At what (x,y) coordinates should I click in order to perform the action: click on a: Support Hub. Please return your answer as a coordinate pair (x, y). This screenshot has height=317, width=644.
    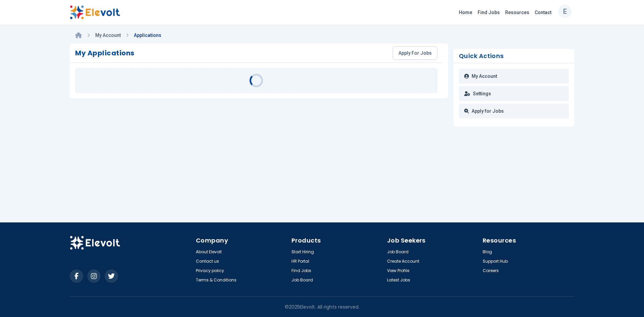
    Looking at the image, I should click on (495, 261).